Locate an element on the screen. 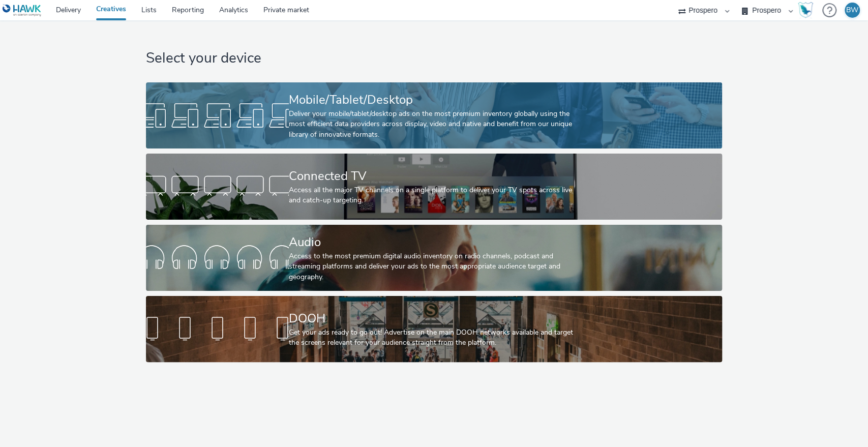 The height and width of the screenshot is (447, 868). div: BW is located at coordinates (852, 10).